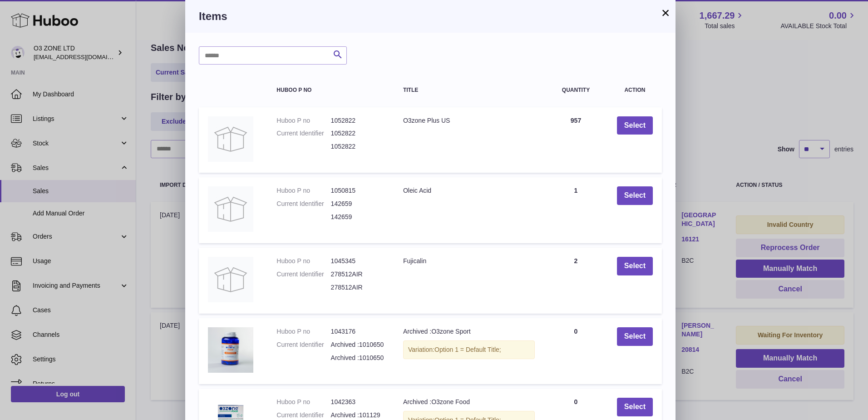  What do you see at coordinates (469, 190) in the screenshot?
I see `div: Oleic Acid` at bounding box center [469, 190].